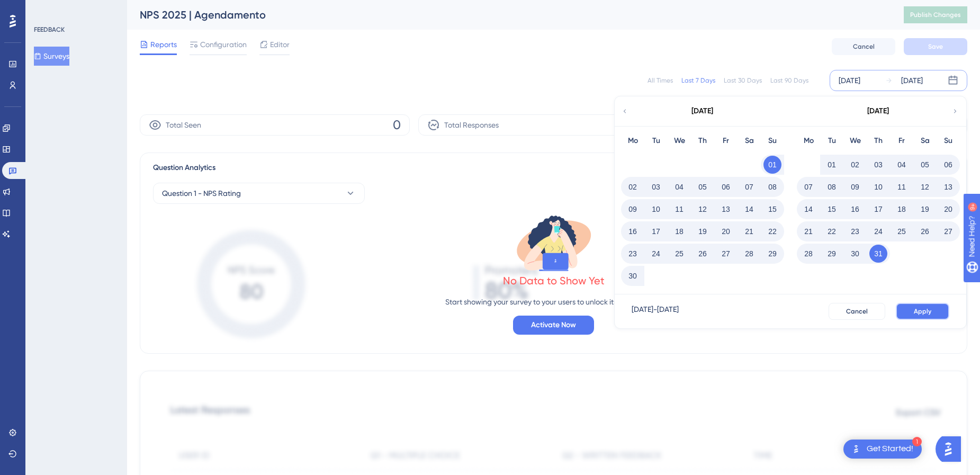 Image resolution: width=980 pixels, height=475 pixels. What do you see at coordinates (831, 141) in the screenshot?
I see `div: Tu` at bounding box center [831, 141].